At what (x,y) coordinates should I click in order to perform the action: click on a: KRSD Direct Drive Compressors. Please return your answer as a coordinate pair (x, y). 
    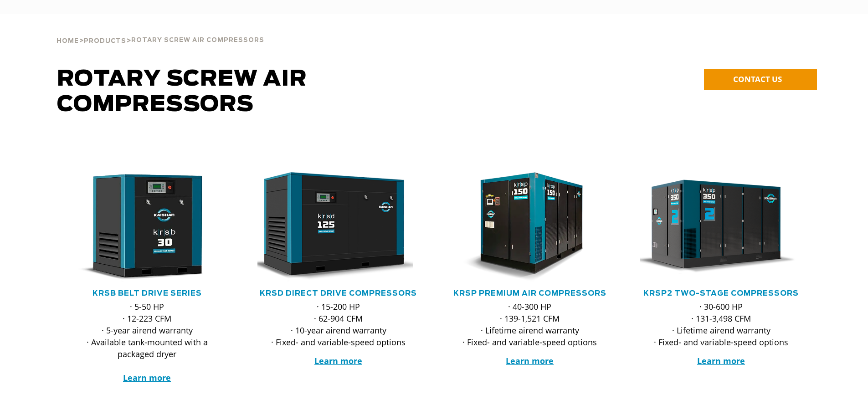
    Looking at the image, I should click on (338, 294).